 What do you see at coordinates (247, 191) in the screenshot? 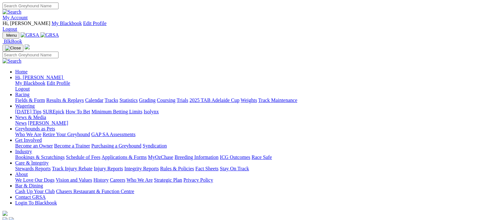
I see `div: Bar & Dining` at bounding box center [247, 191].